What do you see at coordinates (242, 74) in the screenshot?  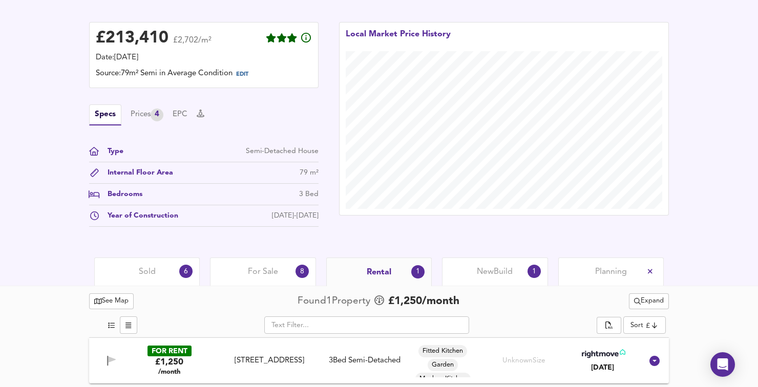 I see `span: EDIT` at bounding box center [242, 74].